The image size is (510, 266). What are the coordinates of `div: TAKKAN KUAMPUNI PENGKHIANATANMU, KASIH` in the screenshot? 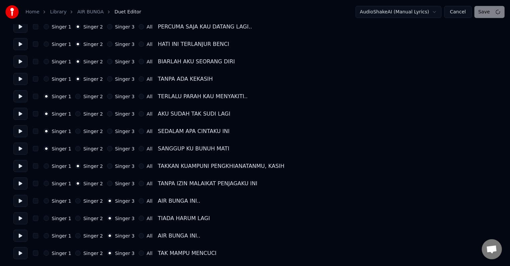 It's located at (221, 166).